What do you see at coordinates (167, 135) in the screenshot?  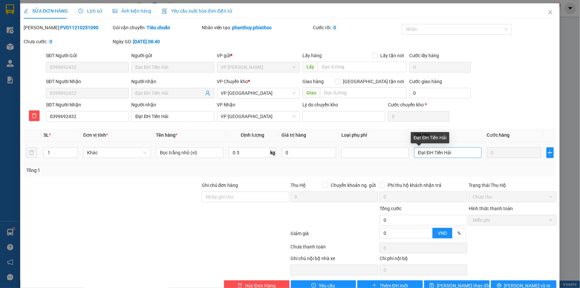 I see `span: Tên hàng` at bounding box center [167, 135].